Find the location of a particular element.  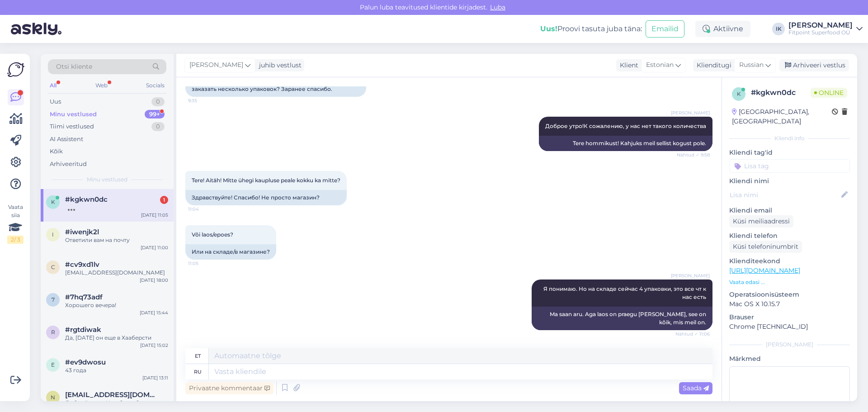

span: #kgkwn0dc is located at coordinates (86, 199).